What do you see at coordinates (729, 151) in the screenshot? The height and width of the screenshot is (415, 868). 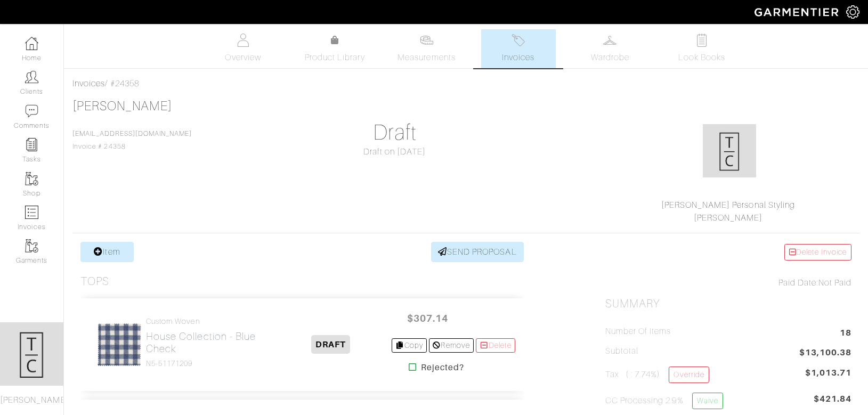 I see `img: xy6mXSck91kMuDdgTatmsT54.png` at bounding box center [729, 151].